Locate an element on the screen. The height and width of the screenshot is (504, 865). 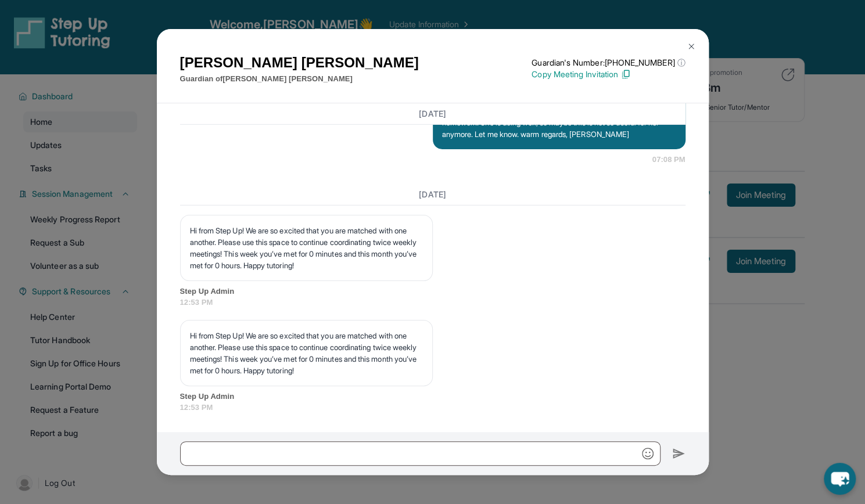
img: Emoji is located at coordinates (648, 454).